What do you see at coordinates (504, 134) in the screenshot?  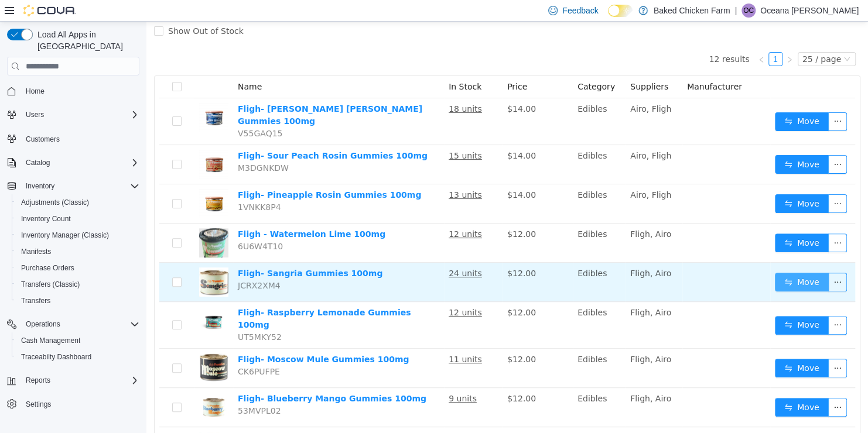 I see `span: Airo, Fligh` at bounding box center [504, 134].